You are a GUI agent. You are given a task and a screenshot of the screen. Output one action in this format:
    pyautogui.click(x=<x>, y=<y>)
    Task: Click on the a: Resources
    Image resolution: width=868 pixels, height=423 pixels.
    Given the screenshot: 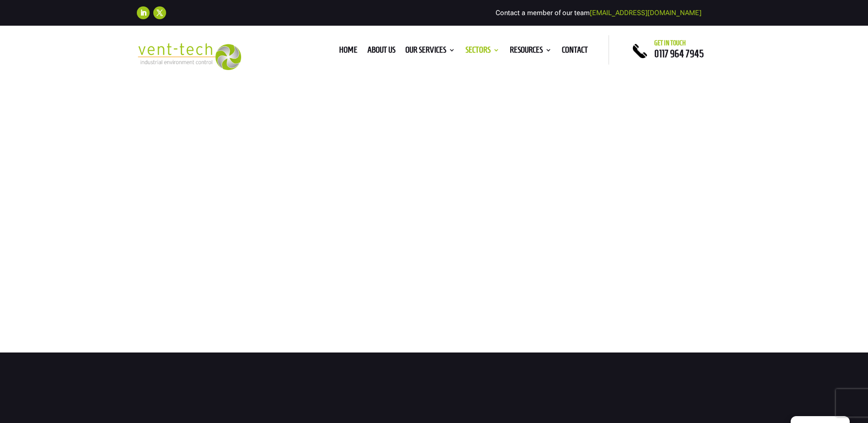 What is the action you would take?
    pyautogui.click(x=531, y=51)
    